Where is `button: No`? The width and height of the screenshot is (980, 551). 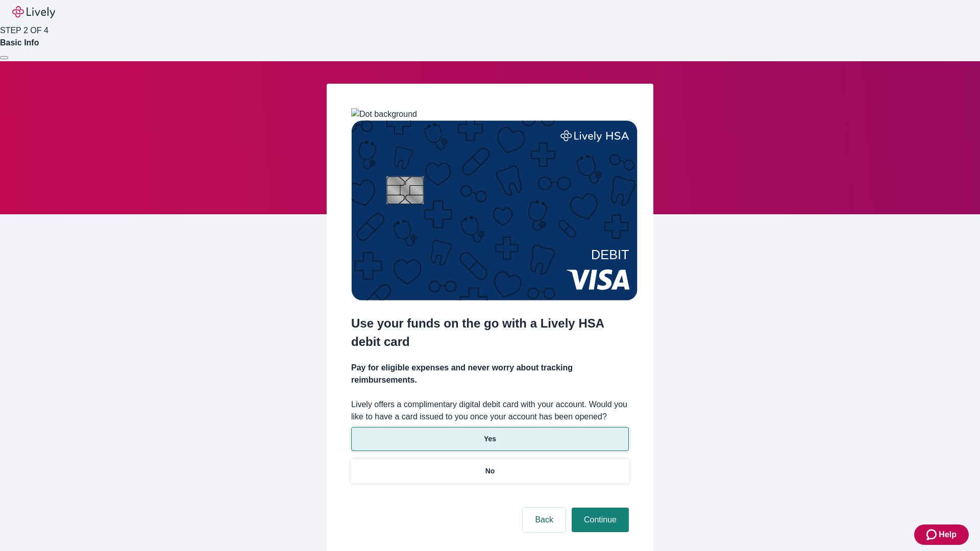
button: No is located at coordinates (490, 470).